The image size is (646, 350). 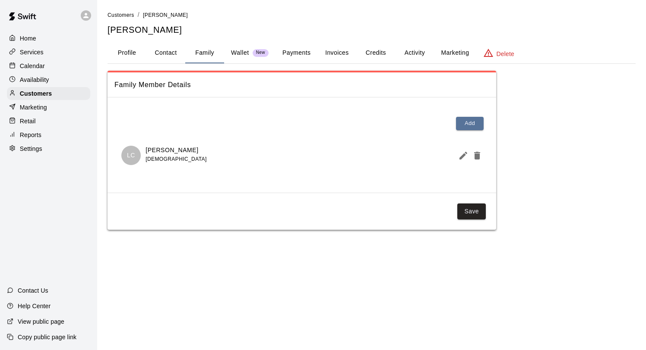 What do you see at coordinates (48, 149) in the screenshot?
I see `a: Settings` at bounding box center [48, 149].